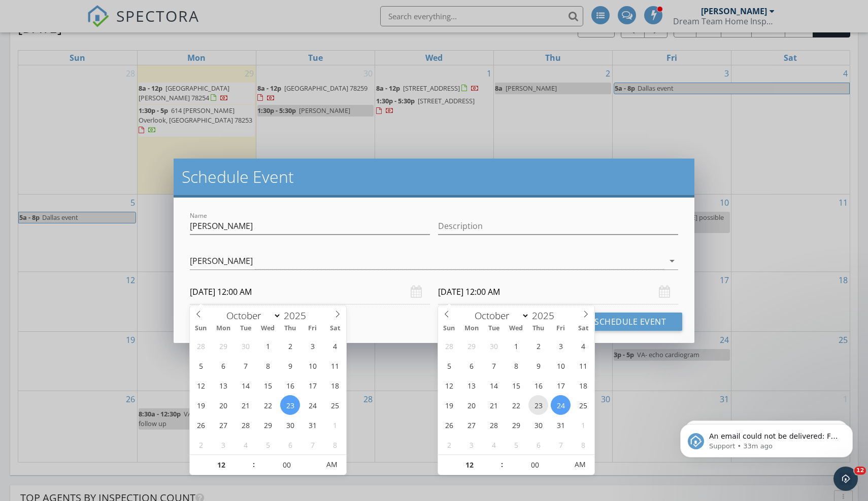 This screenshot has height=501, width=868. I want to click on span: Wed, so click(267, 328).